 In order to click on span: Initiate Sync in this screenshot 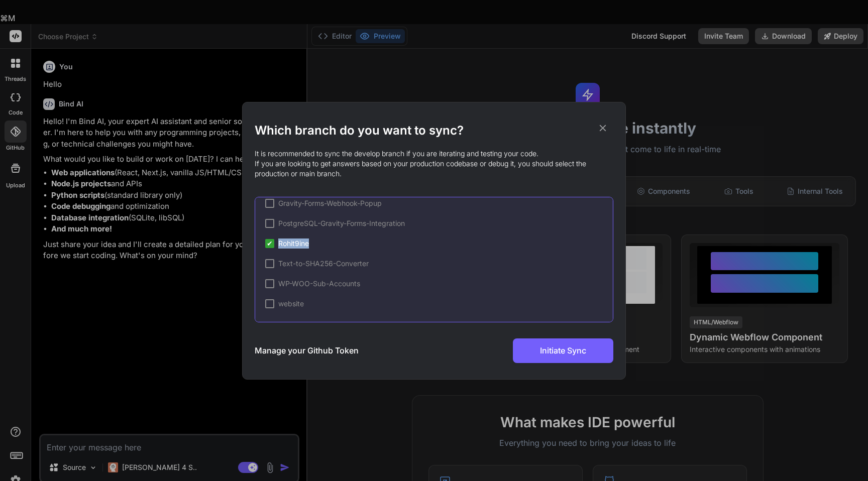, I will do `click(563, 350)`.